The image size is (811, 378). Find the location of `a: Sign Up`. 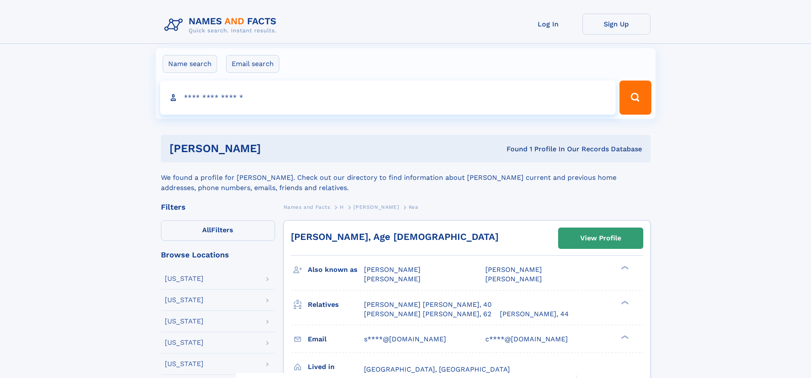

a: Sign Up is located at coordinates (616, 24).